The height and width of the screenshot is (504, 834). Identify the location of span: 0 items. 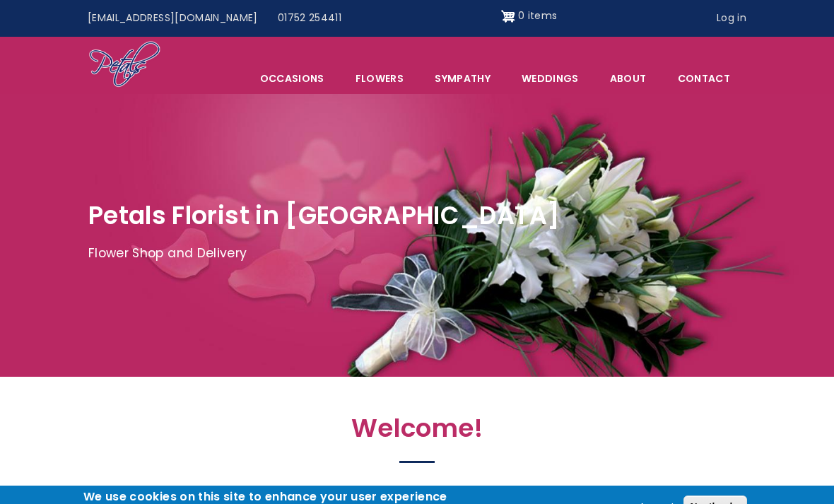
(537, 15).